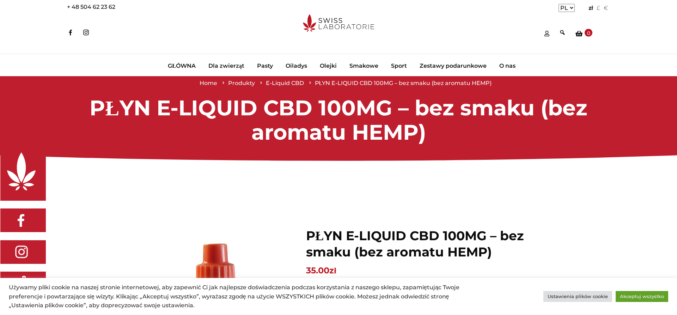 This screenshot has width=677, height=315. I want to click on div: Używamy pliki cookie na naszej stronie internetowej, aby zapewnić Ci jak najlepsze doświadczenia ..., so click(239, 296).